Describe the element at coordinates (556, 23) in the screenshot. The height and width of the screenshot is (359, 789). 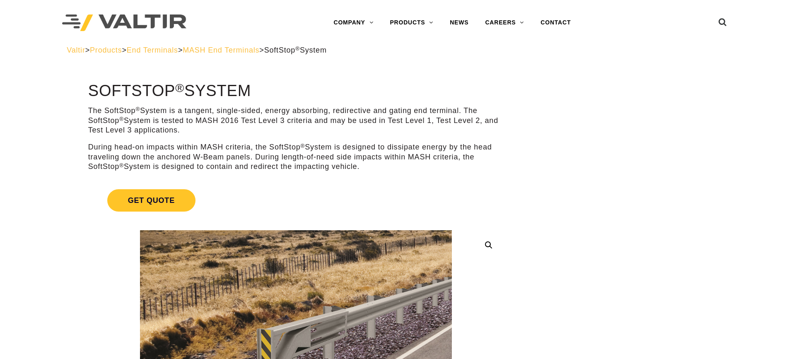
I see `a: CONTACT` at that location.